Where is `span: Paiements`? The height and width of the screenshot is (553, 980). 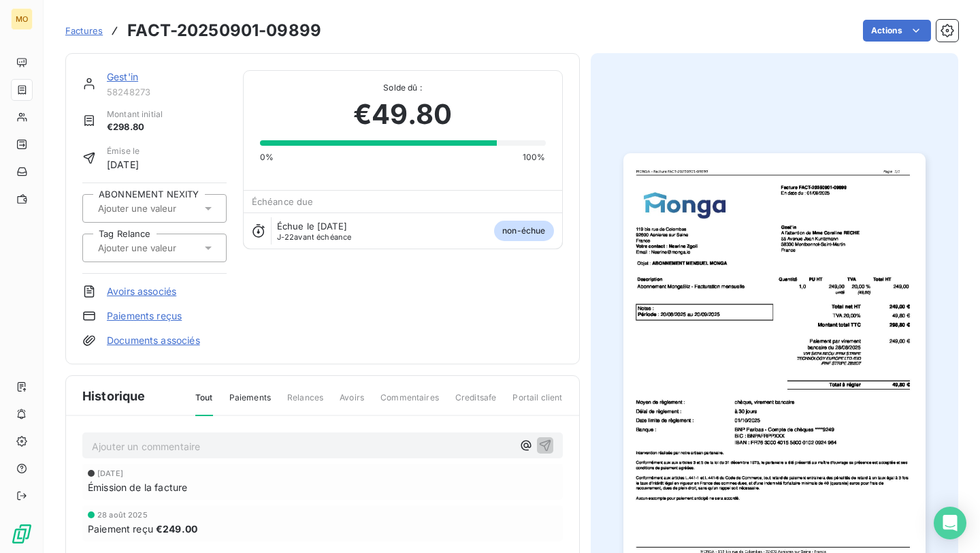 span: Paiements is located at coordinates (250, 403).